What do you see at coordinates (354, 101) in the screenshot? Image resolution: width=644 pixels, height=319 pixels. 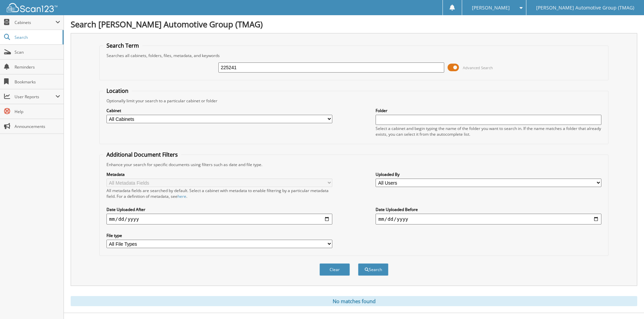 I see `div: Optionally limit your search to a particular cabinet or folder` at bounding box center [354, 101].